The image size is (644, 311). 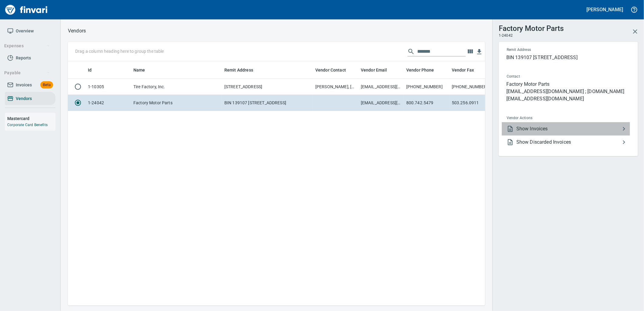 What do you see at coordinates (120, 51) in the screenshot?
I see `p: Drag a column heading here to group the table` at bounding box center [120, 51].